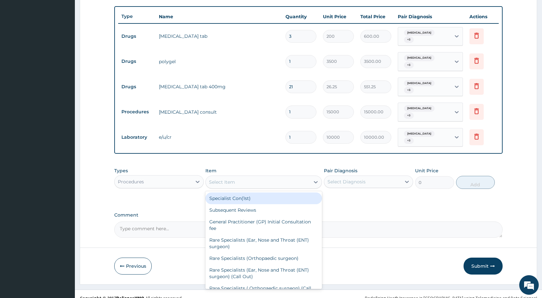 The width and height of the screenshot is (542, 298). What do you see at coordinates (137, 112) in the screenshot?
I see `td: Procedures` at bounding box center [137, 112].